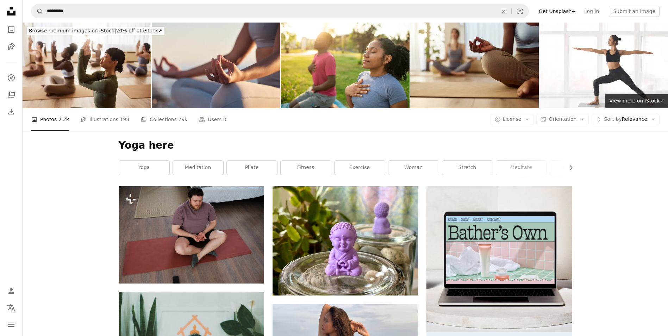 This screenshot has width=668, height=336. I want to click on a: Log in / Sign up, so click(11, 291).